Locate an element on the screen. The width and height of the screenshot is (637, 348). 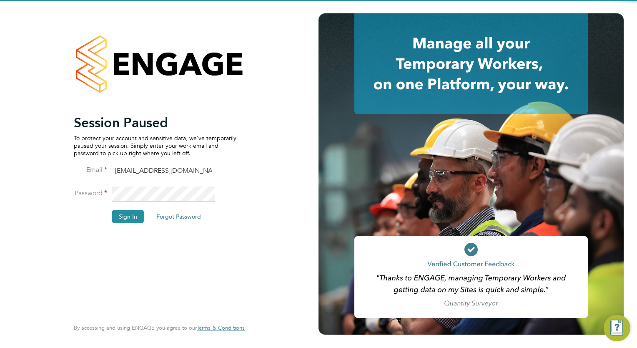
span: Terms & Conditions is located at coordinates (221, 327).